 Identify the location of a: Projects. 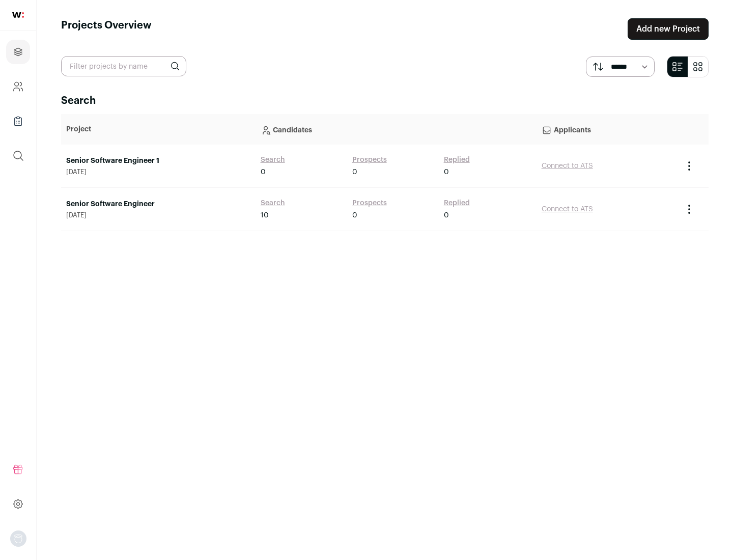
(18, 52).